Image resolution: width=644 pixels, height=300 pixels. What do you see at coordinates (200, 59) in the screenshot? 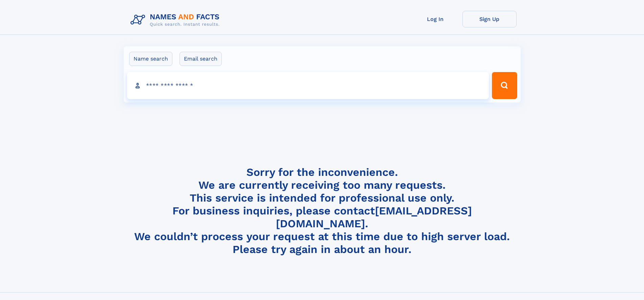
I see `label: Email search` at bounding box center [200, 59].